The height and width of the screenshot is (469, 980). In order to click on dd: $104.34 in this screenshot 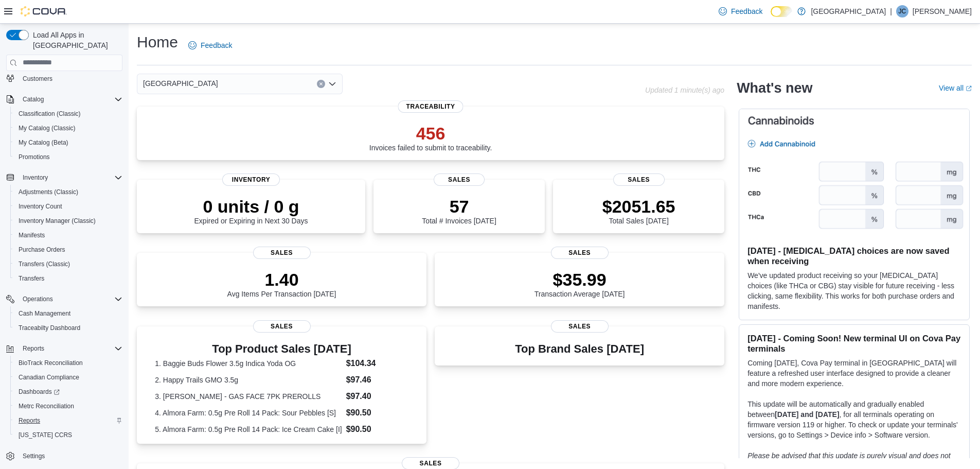, I will do `click(377, 363)`.